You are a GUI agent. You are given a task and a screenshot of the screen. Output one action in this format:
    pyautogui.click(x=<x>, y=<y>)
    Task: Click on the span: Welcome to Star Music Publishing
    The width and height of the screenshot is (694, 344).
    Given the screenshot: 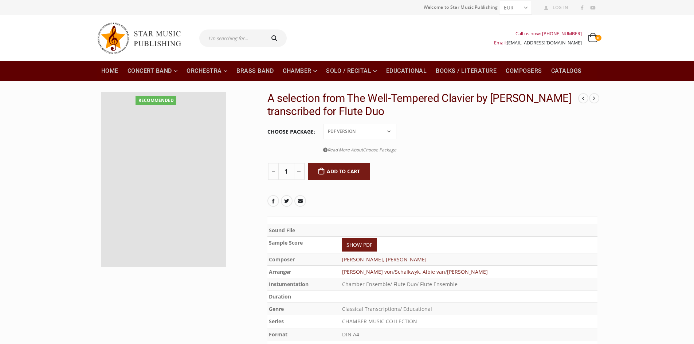 What is the action you would take?
    pyautogui.click(x=461, y=7)
    